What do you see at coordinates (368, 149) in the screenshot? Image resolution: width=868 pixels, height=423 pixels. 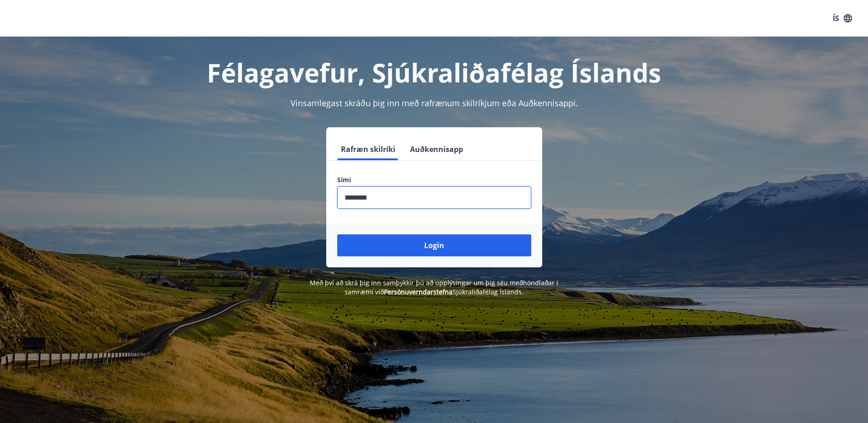 I see `button: Rafræn skilríki` at bounding box center [368, 149].